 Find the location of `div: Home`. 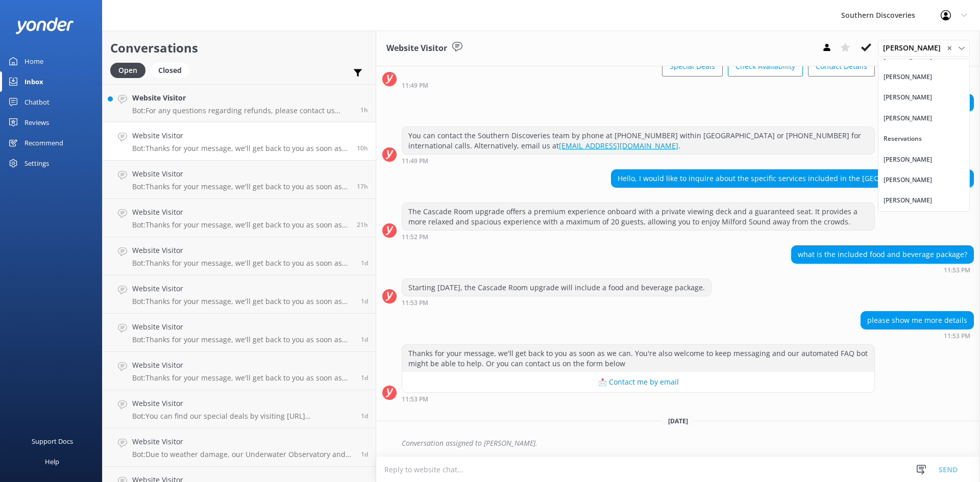

div: Home is located at coordinates (34, 61).